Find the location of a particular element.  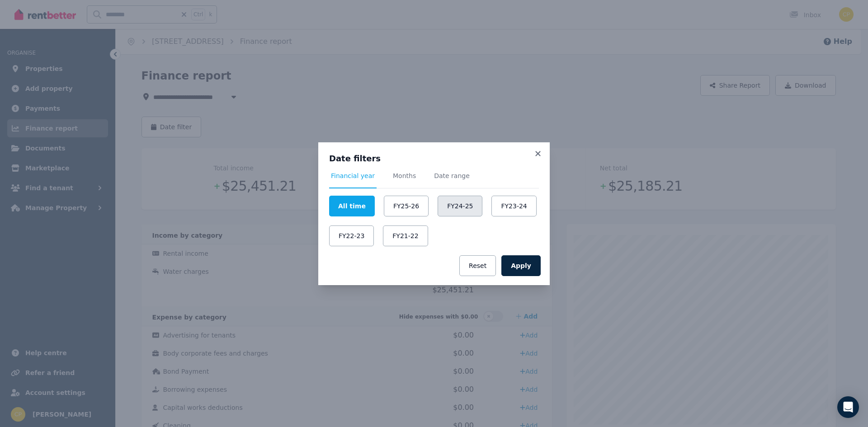

button: FY24-25 is located at coordinates (460, 206).